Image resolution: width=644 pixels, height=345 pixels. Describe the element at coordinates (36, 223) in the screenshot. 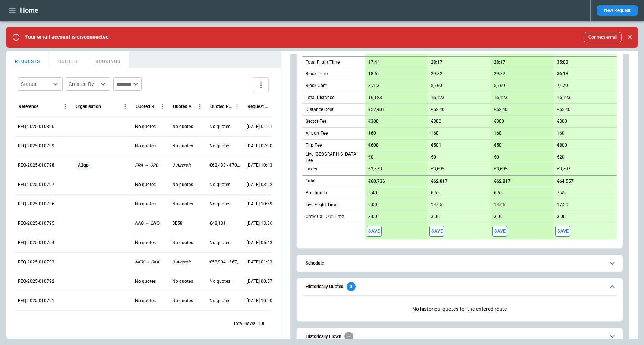

I see `p: REQ-2025-010795` at that location.